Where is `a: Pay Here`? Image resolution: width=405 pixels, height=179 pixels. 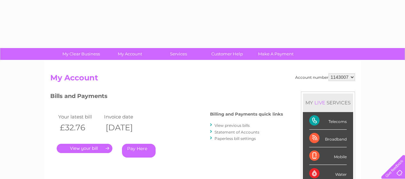
a: Pay Here is located at coordinates (139, 150).